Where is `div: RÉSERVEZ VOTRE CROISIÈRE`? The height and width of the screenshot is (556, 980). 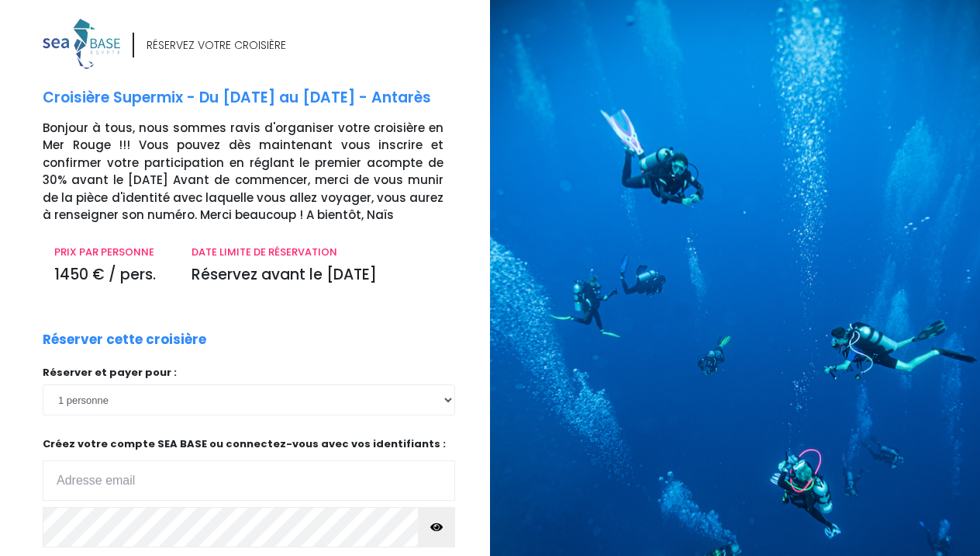 div: RÉSERVEZ VOTRE CROISIÈRE is located at coordinates (216, 45).